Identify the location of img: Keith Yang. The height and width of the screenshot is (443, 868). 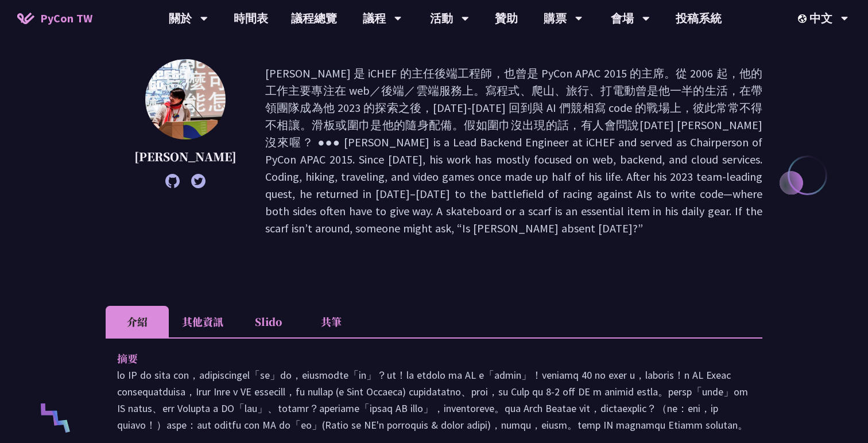
(186, 99).